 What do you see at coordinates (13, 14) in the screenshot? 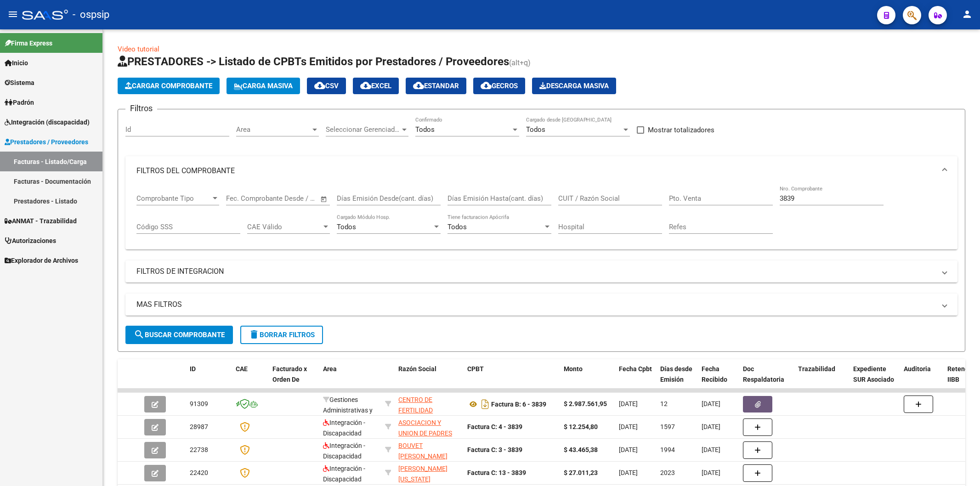
I see `mat-icon: menu` at bounding box center [13, 14].